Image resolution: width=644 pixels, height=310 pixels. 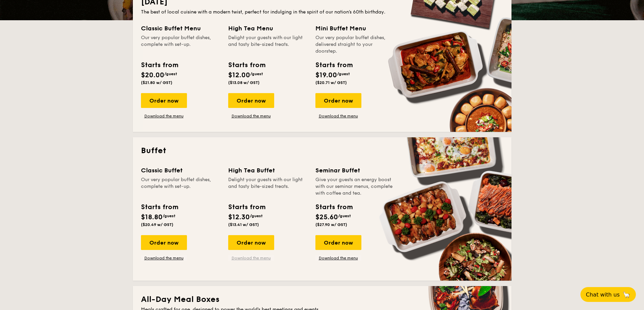 I want to click on div: Classic Buffet, so click(x=181, y=170).